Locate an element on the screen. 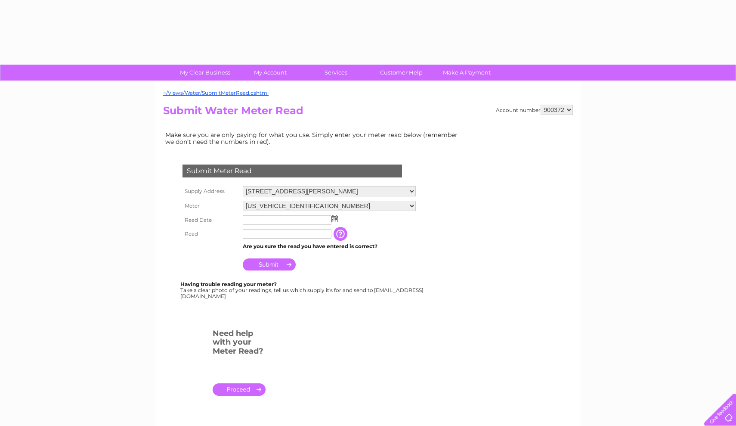 This screenshot has height=426, width=736. a: Make A Payment is located at coordinates (467, 72).